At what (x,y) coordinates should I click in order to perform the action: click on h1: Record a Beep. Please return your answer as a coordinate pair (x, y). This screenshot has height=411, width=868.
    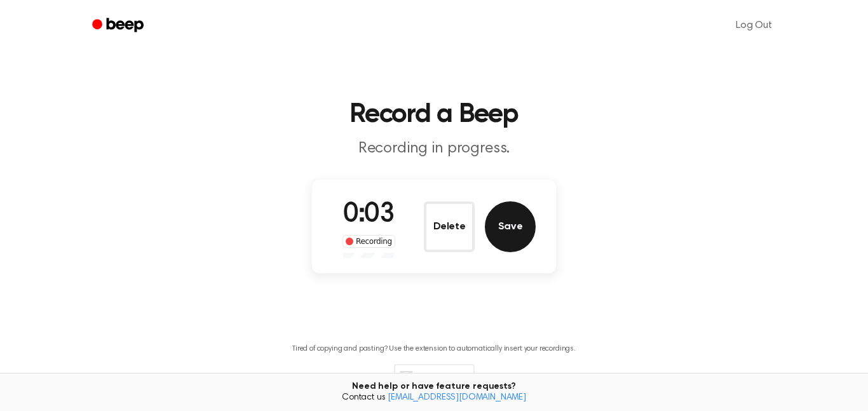
    Looking at the image, I should click on (434, 115).